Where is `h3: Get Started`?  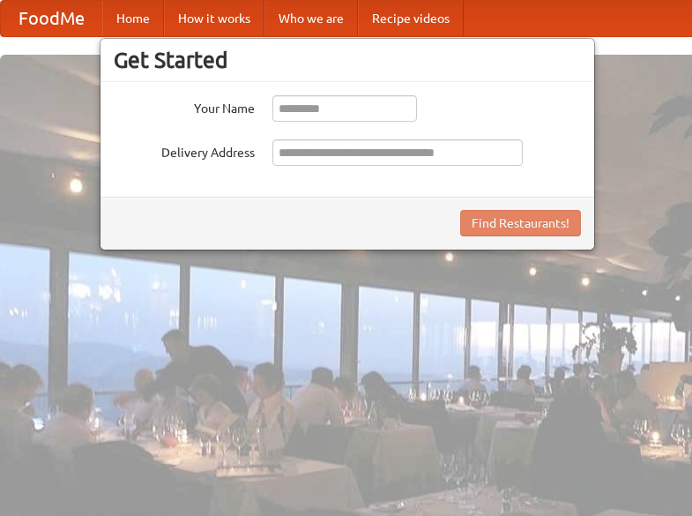 h3: Get Started is located at coordinates (347, 60).